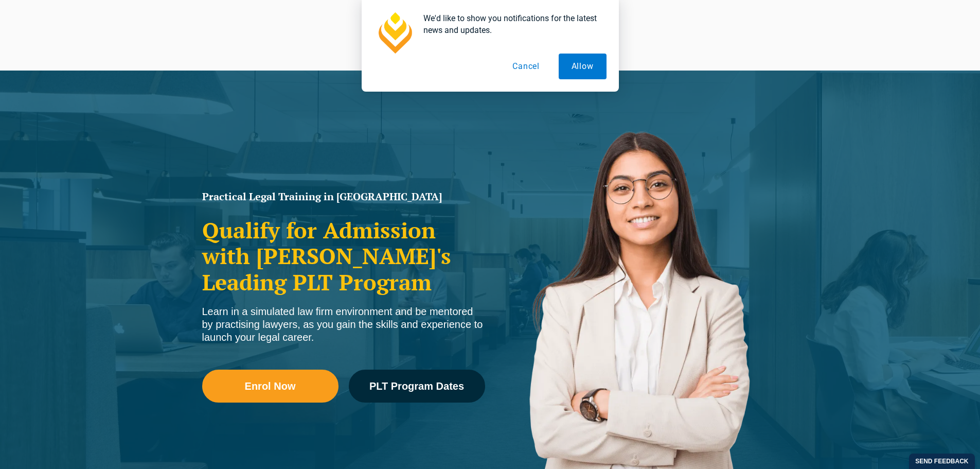 This screenshot has width=980, height=469. I want to click on button: Allow, so click(582, 67).